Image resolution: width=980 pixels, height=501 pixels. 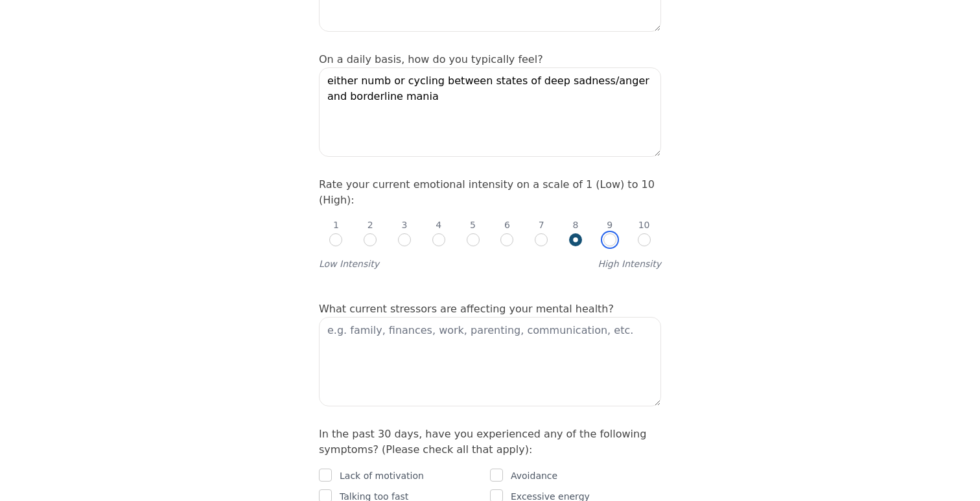 I want to click on label: In the past 30 days, have you experienced any of the following symptoms? (Please check all that a..., so click(x=483, y=441).